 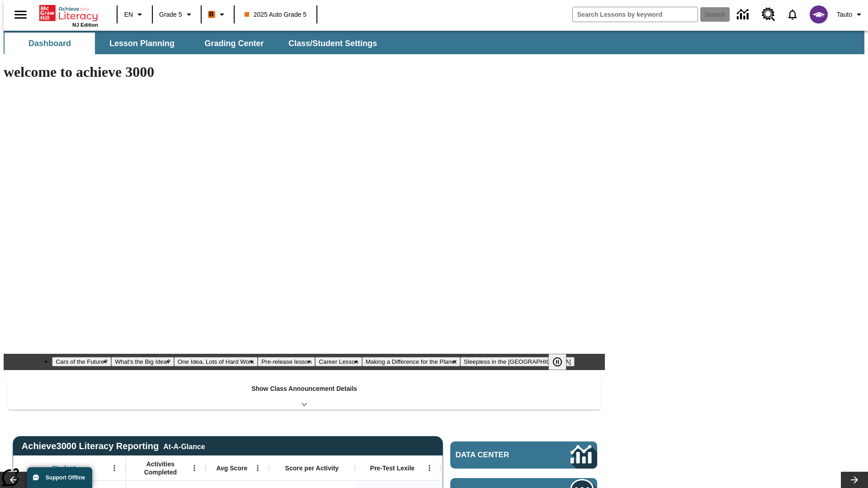 I want to click on img: avatar image, so click(x=818, y=14).